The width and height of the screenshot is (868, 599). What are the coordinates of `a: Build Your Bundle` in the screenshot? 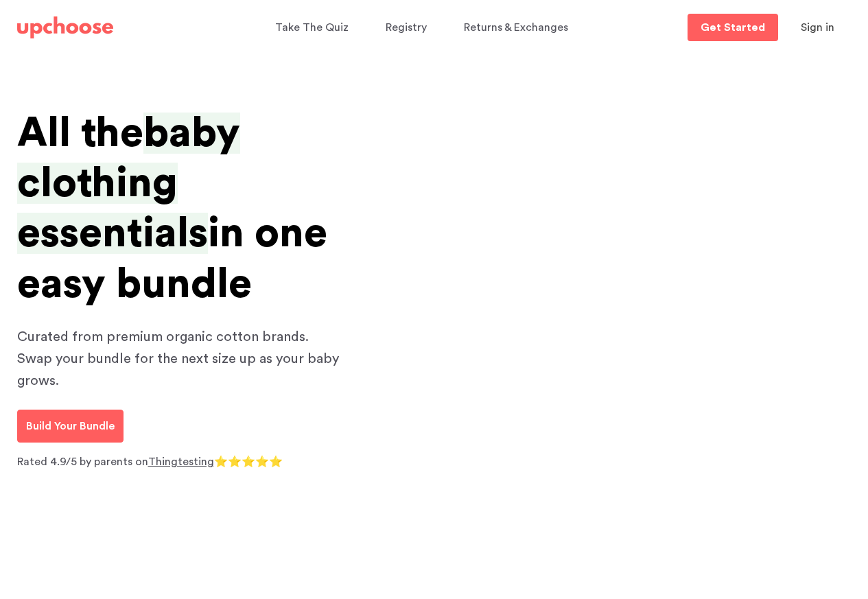 It's located at (70, 426).